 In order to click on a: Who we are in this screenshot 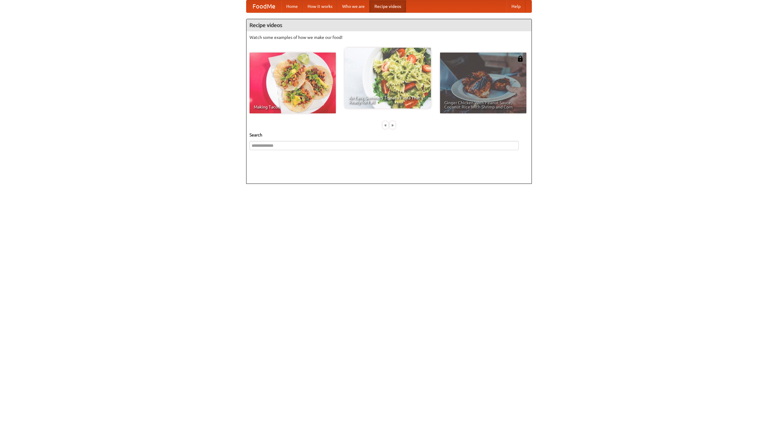, I will do `click(353, 6)`.